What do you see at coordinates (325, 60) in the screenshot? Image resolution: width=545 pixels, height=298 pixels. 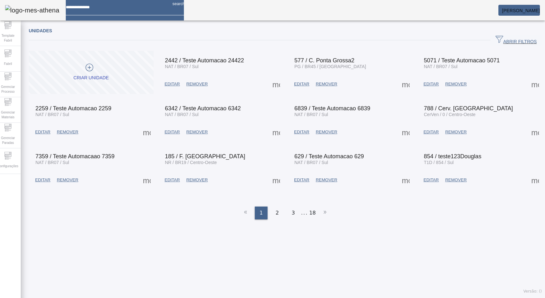 I see `span: 577 / C. Ponta Grossa2` at bounding box center [325, 60].